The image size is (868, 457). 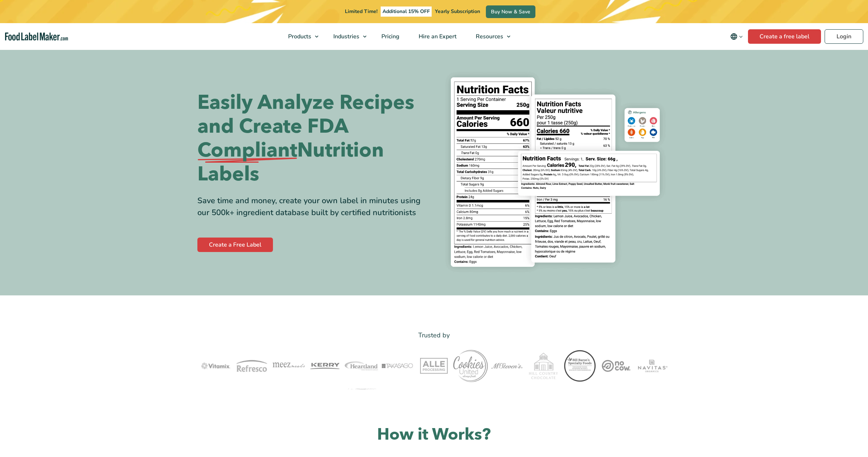 What do you see at coordinates (313, 207) in the screenshot?
I see `div: Save time and money, create your own label in minutes using our 500k+ ingredient database built b...` at bounding box center [313, 207].